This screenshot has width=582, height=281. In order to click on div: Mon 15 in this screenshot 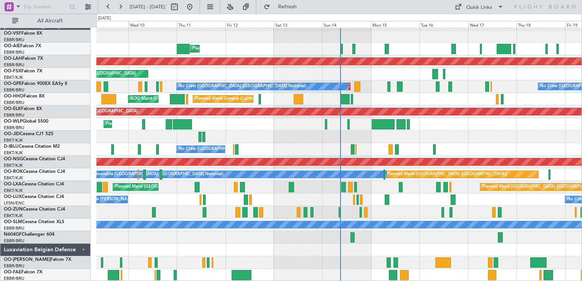, I will do `click(395, 24)`.